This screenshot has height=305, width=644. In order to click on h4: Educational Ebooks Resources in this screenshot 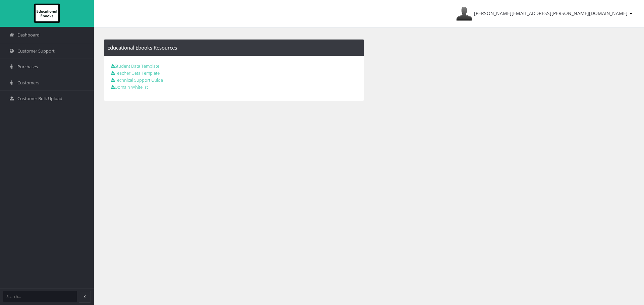, I will do `click(234, 47)`.